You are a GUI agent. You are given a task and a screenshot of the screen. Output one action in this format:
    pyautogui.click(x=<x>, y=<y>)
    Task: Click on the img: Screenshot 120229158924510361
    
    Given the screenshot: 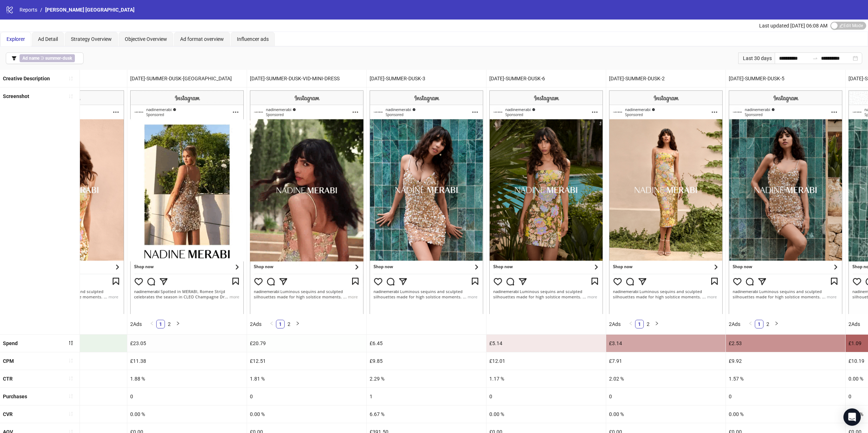 What is the action you would take?
    pyautogui.click(x=426, y=202)
    